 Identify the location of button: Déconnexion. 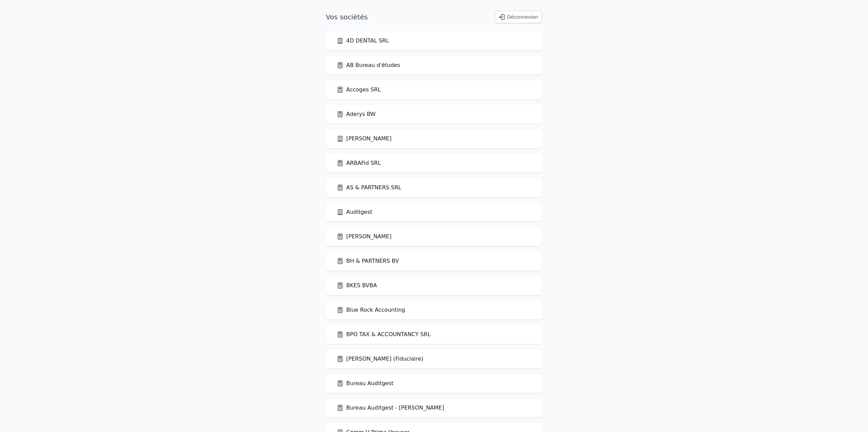
(518, 17).